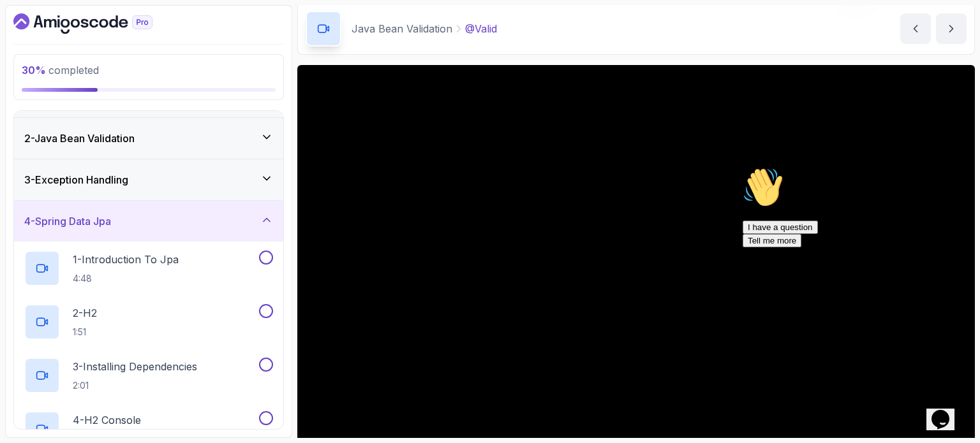  Describe the element at coordinates (126, 260) in the screenshot. I see `p: 1 - Introduction To Jpa` at that location.